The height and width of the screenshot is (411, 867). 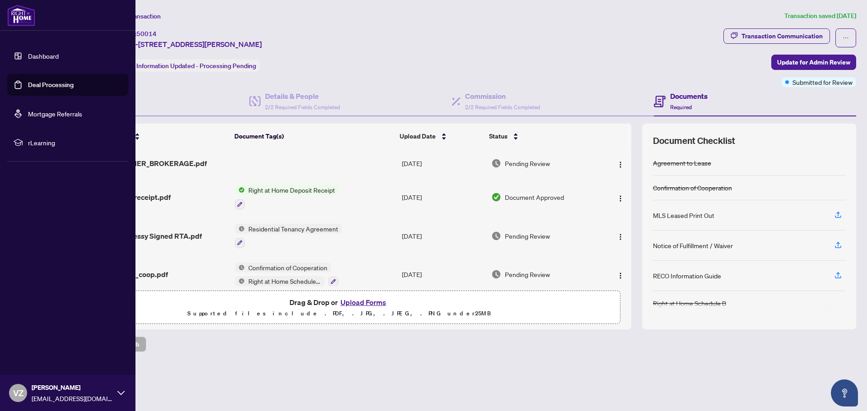 What do you see at coordinates (293, 229) in the screenshot?
I see `span: Residential Tenancy Agreement` at bounding box center [293, 229].